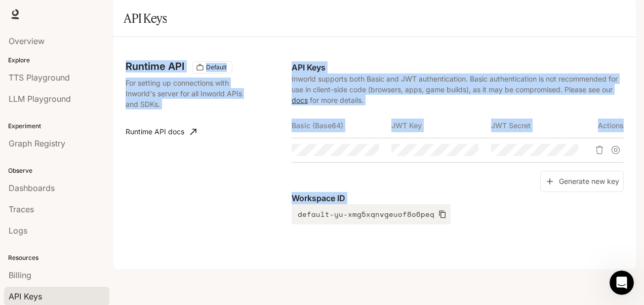 This screenshot has width=644, height=305. I want to click on p: Workspace ID, so click(458, 198).